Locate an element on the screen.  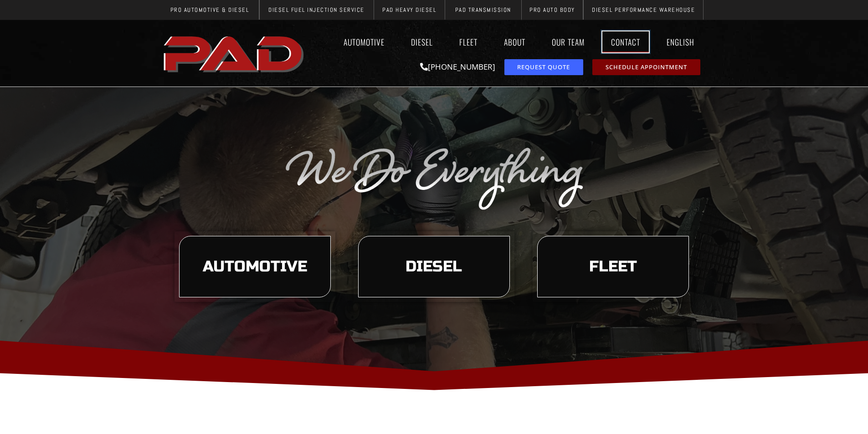
a: learn more about our diesel services is located at coordinates (434, 267).